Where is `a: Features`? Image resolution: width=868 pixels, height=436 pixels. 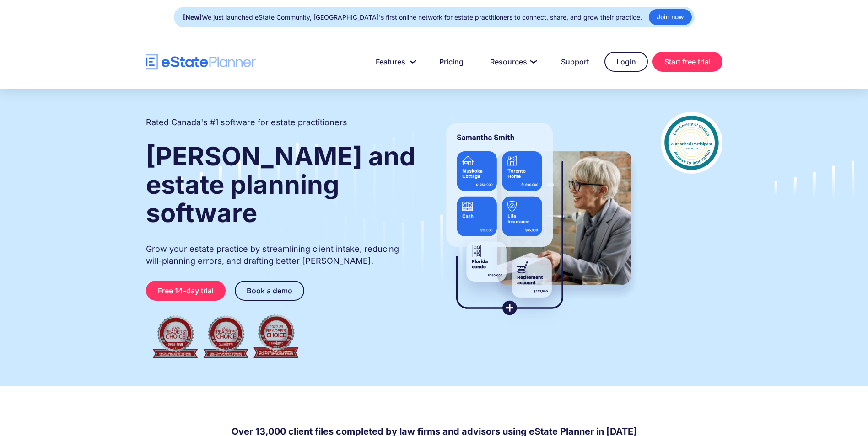 a: Features is located at coordinates (394, 62).